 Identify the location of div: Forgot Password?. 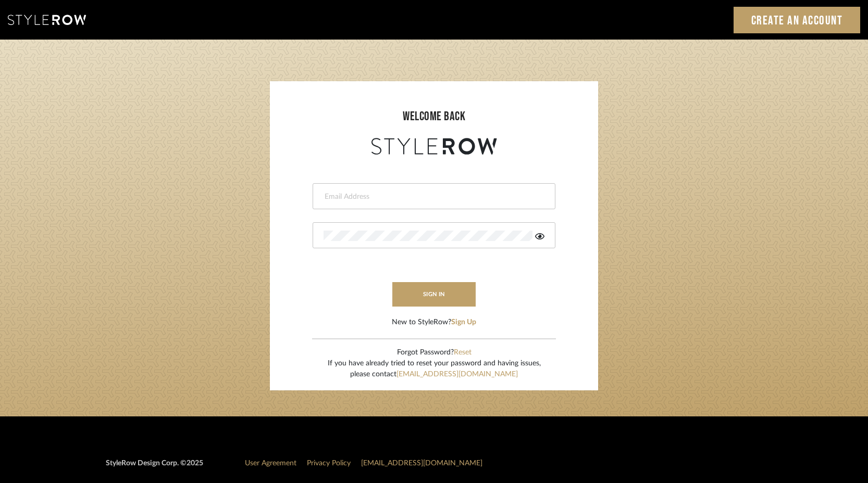
(434, 353).